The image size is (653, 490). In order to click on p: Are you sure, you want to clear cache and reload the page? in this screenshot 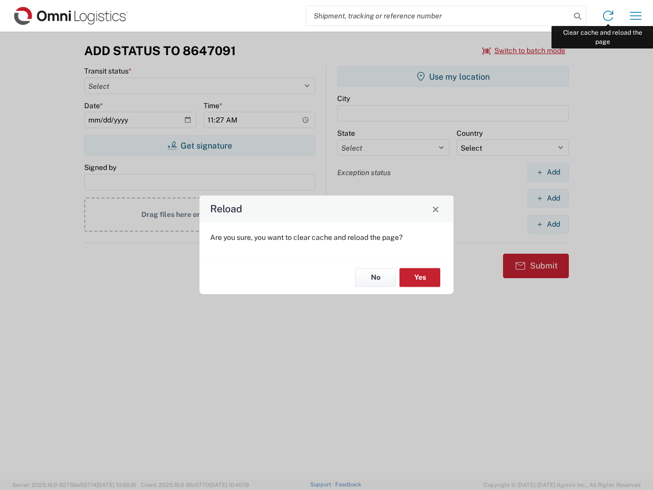, I will do `click(327, 237)`.